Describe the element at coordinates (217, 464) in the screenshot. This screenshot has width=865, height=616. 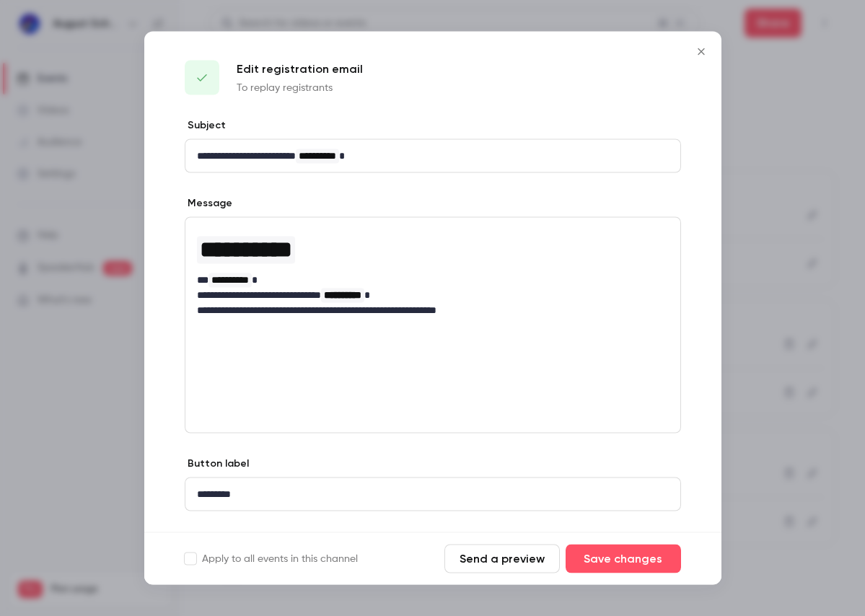
I see `label: Button label` at that location.